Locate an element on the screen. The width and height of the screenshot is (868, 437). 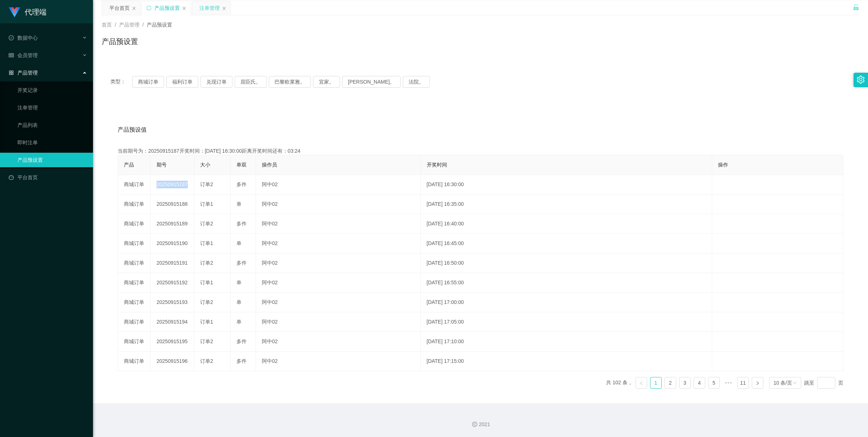
li: 3 is located at coordinates (685, 383).